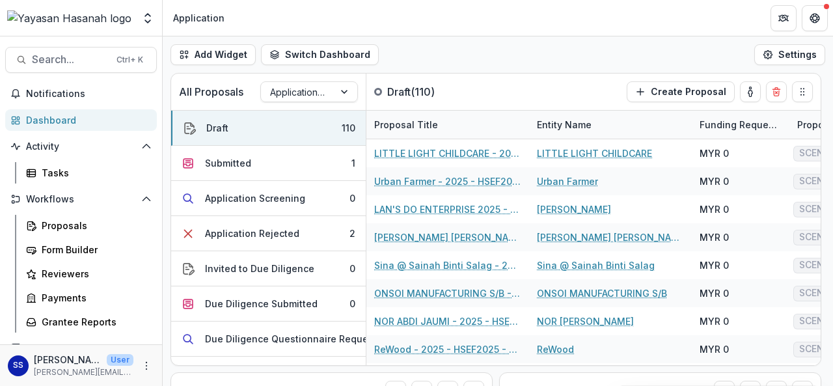 This screenshot has width=833, height=386. I want to click on div: Due Diligence Submitted, so click(261, 303).